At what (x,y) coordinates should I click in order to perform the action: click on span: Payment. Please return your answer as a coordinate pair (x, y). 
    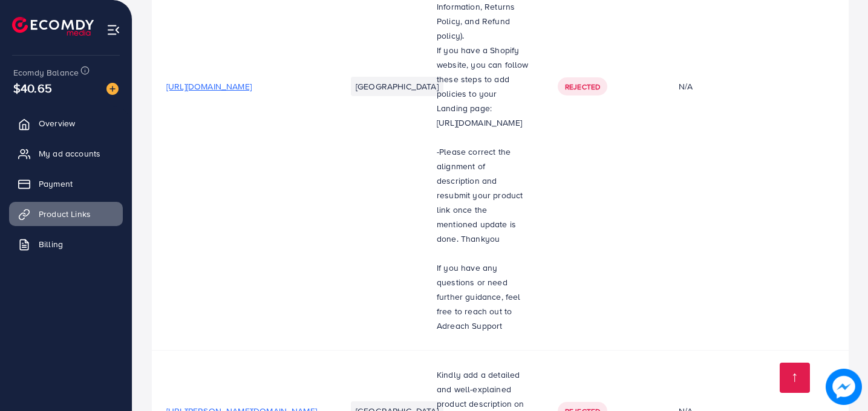
    Looking at the image, I should click on (55, 184).